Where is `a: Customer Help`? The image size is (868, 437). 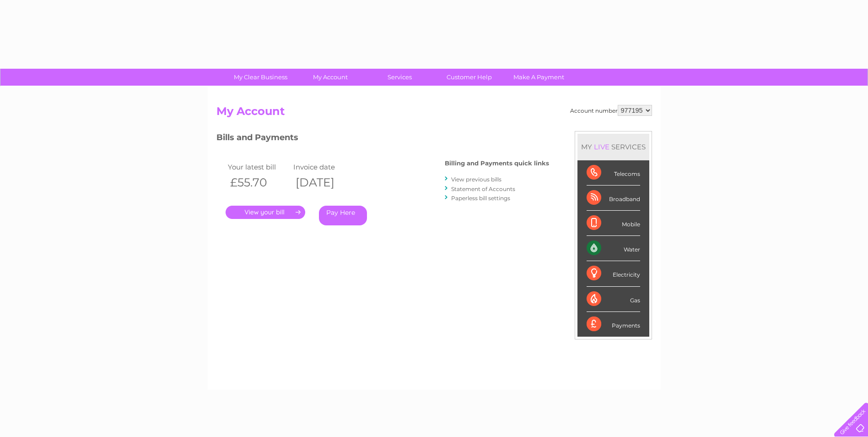
a: Customer Help is located at coordinates (469, 77).